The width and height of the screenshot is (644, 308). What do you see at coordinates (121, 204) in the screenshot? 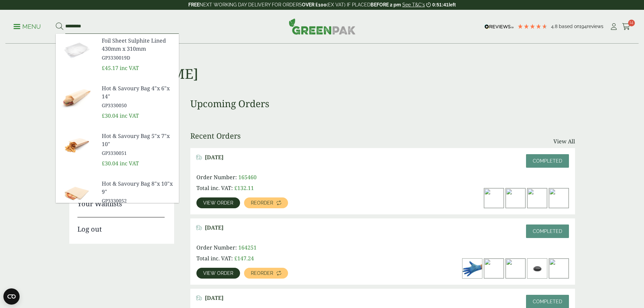
I see `a: Your Waitlists` at bounding box center [121, 204].